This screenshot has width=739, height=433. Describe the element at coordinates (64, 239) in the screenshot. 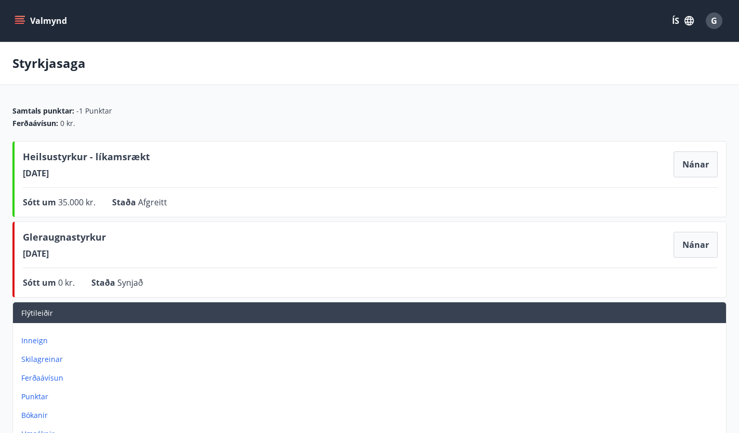

I see `span: Gleraugnastyrkur` at that location.